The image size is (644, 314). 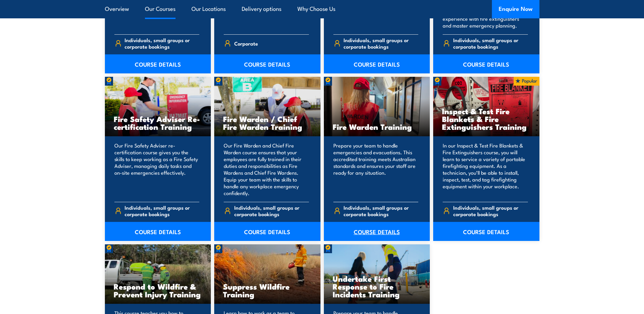 What do you see at coordinates (268, 122) in the screenshot?
I see `h3: Fire Warden / Chief Fire Warden Training` at bounding box center [268, 122].